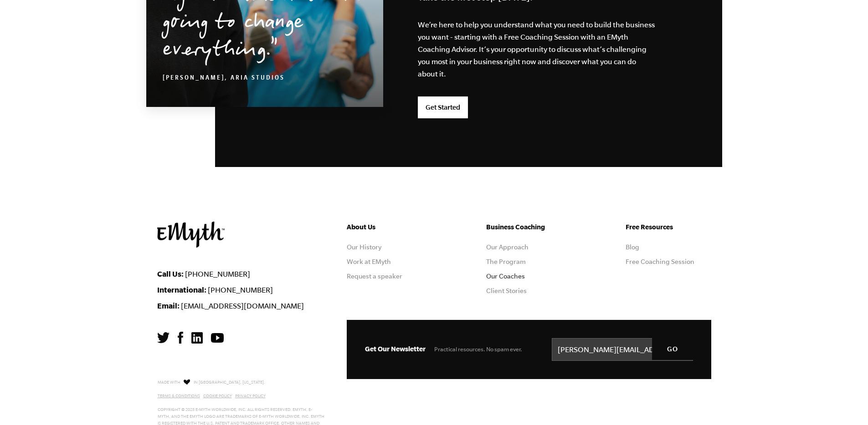 The height and width of the screenshot is (425, 868). Describe the element at coordinates (505, 276) in the screenshot. I see `a: Our Coaches` at that location.